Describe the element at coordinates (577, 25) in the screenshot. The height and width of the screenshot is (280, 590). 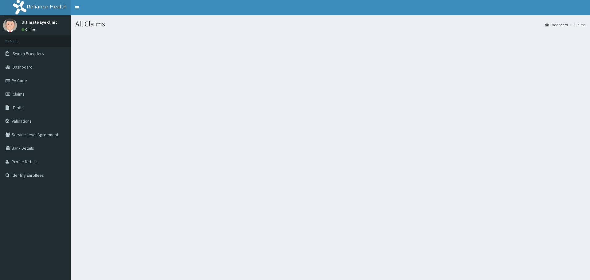
I see `li: Claims` at that location.